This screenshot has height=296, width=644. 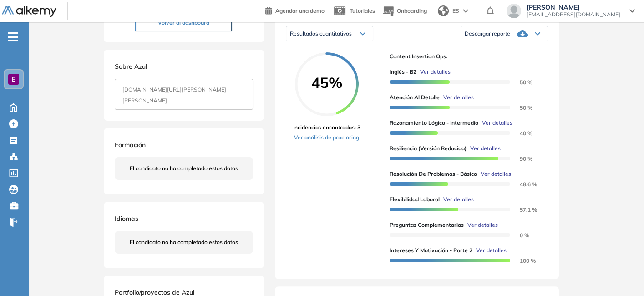 I want to click on span: Resiliencia (versión reducida), so click(x=428, y=148).